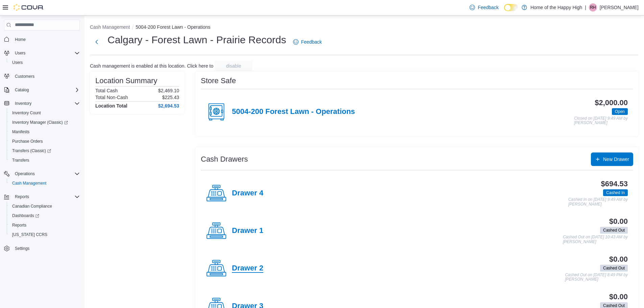 The image size is (644, 308). What do you see at coordinates (612, 159) in the screenshot?
I see `button: New Drawer` at bounding box center [612, 159].